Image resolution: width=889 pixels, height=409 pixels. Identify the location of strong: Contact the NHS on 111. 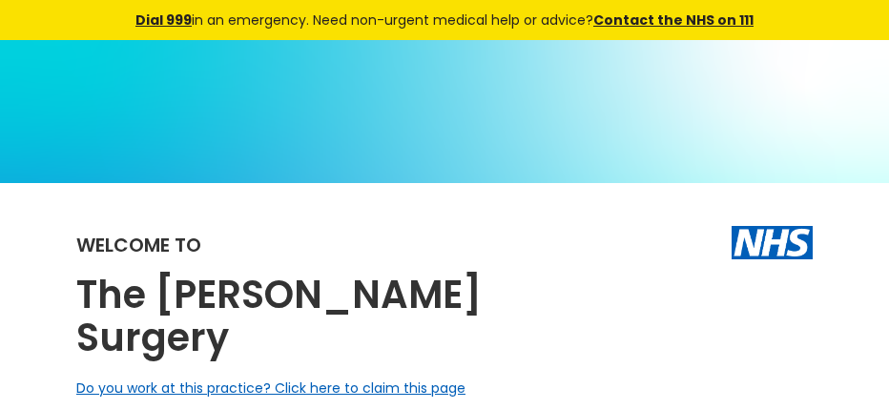
(673, 20).